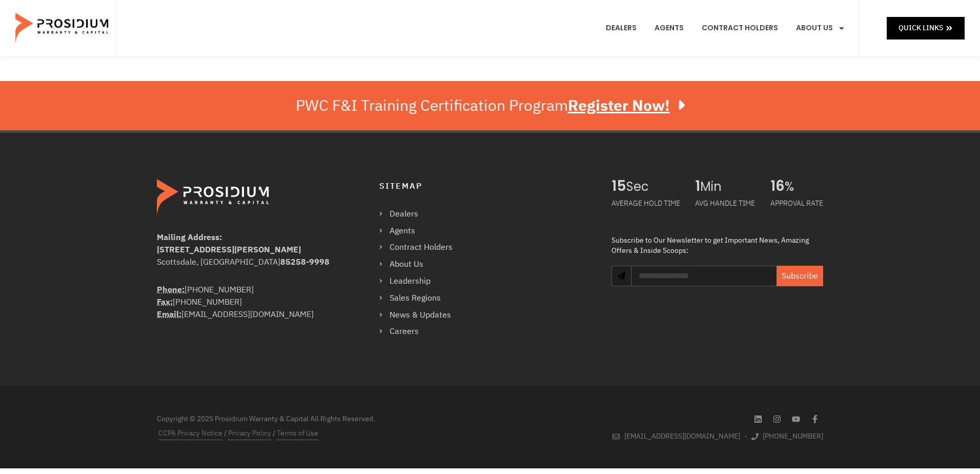 The height and width of the screenshot is (474, 980). I want to click on strong: Phone:, so click(170, 290).